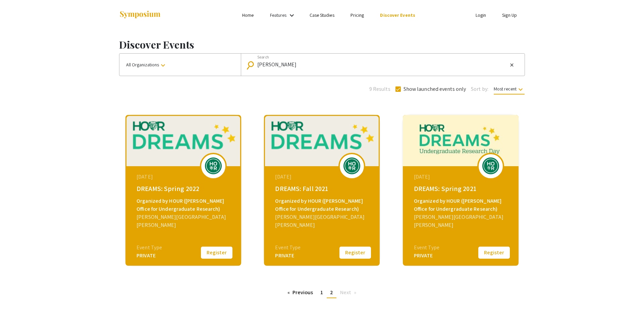 Image resolution: width=644 pixels, height=321 pixels. What do you see at coordinates (180, 65) in the screenshot?
I see `button: All Organizations` at bounding box center [180, 65].